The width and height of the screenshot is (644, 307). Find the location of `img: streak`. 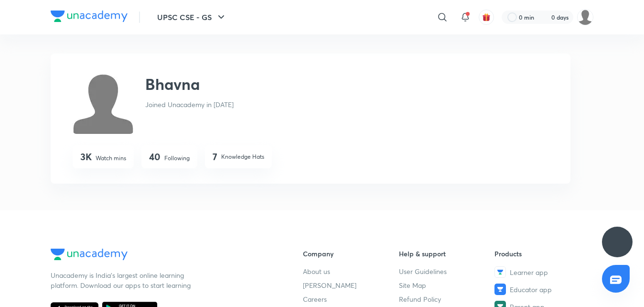

img: streak is located at coordinates (545, 17).